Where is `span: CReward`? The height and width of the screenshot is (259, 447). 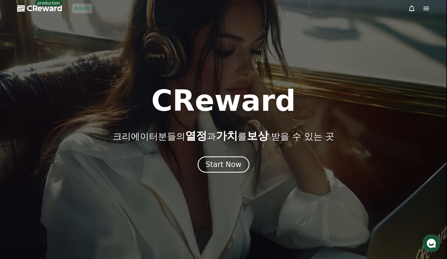 span: CReward is located at coordinates (45, 8).